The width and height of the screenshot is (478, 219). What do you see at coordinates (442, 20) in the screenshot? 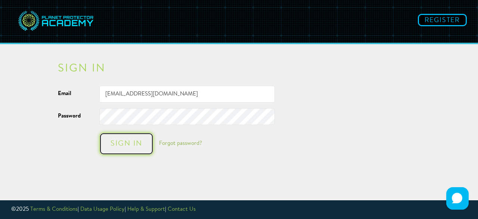
I see `a: Register` at bounding box center [442, 20].